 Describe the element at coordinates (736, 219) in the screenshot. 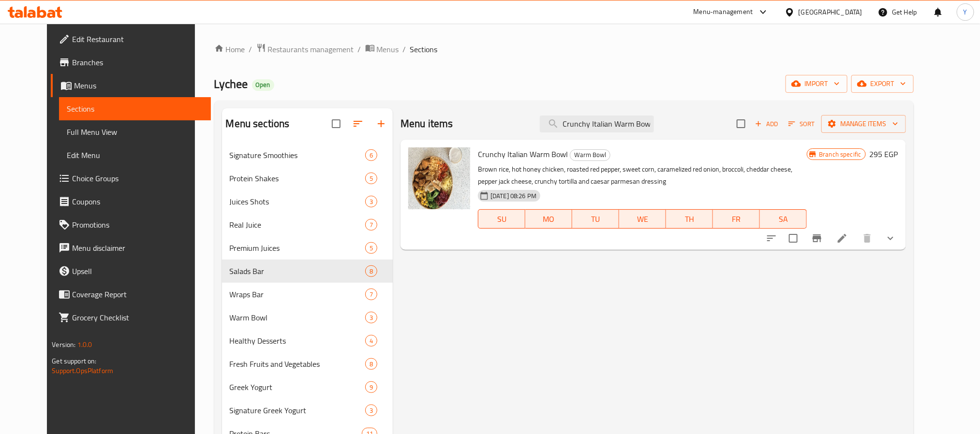

I see `button: FR` at that location.